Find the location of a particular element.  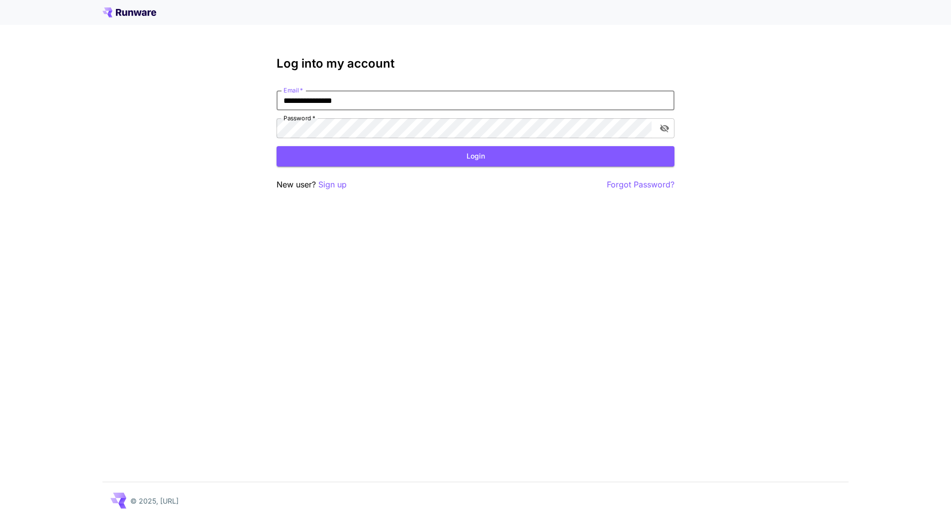

p: Sign up is located at coordinates (332, 185).